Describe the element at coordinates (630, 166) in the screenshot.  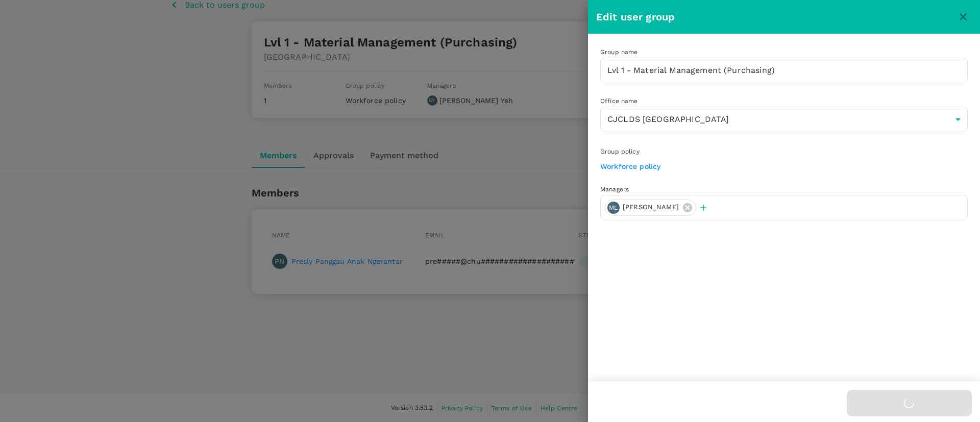
I see `a: Workforce policy` at that location.